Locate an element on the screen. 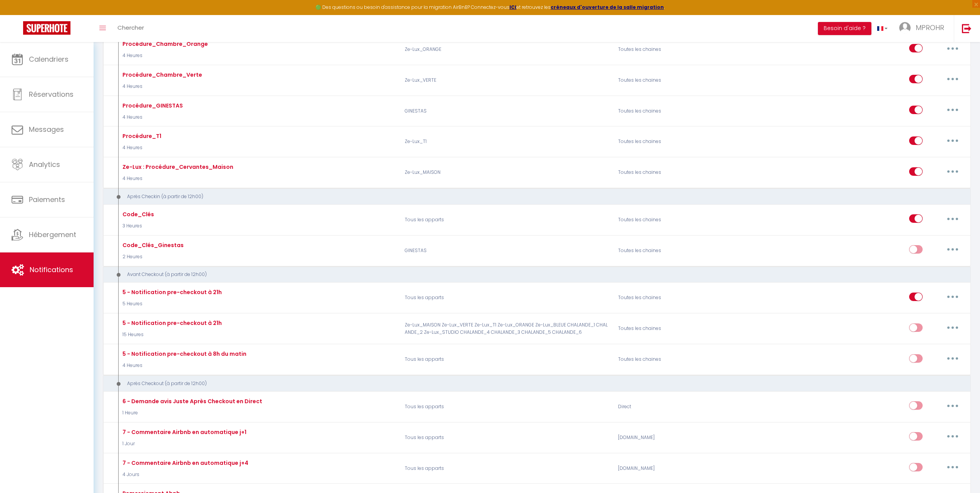 This screenshot has height=493, width=980. div: 7 - Commentaire Airbnb en automatique j+4 is located at coordinates (184, 463).